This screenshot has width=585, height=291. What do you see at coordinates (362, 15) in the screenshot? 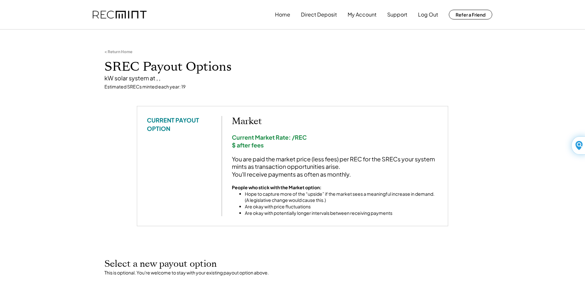
I see `button: My Account` at bounding box center [362, 15].